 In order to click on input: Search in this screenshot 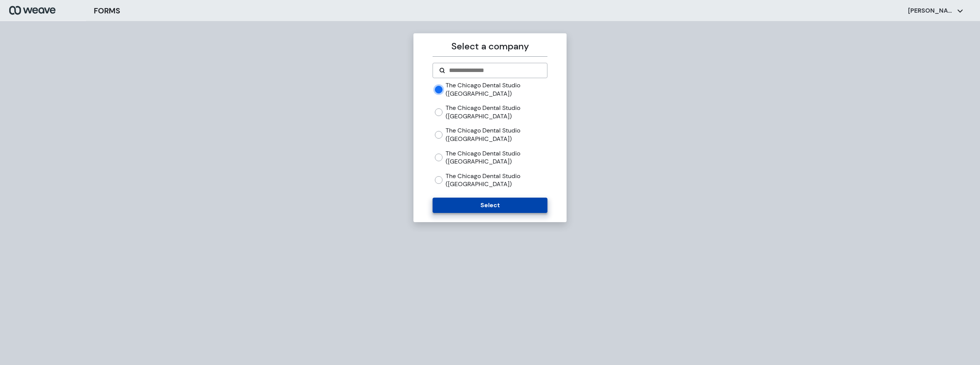, I will do `click(494, 70)`.